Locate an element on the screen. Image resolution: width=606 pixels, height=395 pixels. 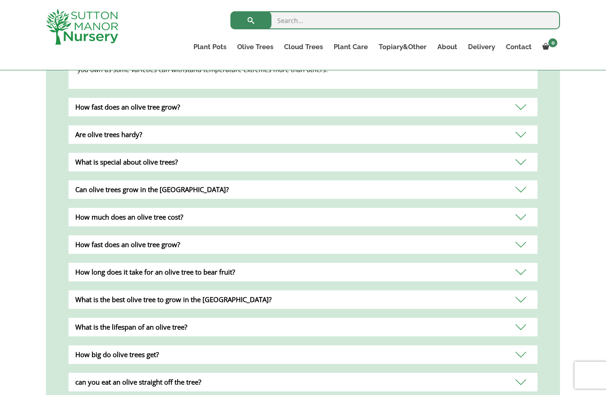
div: can you eat an olive straight off the tree? is located at coordinates (303, 382).